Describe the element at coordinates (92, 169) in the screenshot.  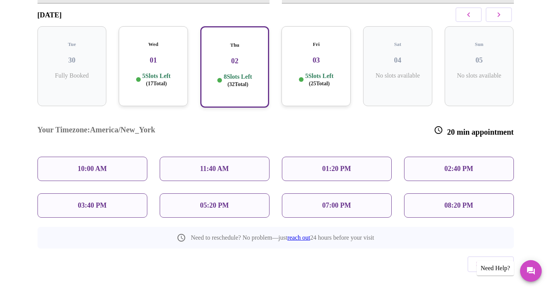
I see `p: 10:00 AM` at that location.